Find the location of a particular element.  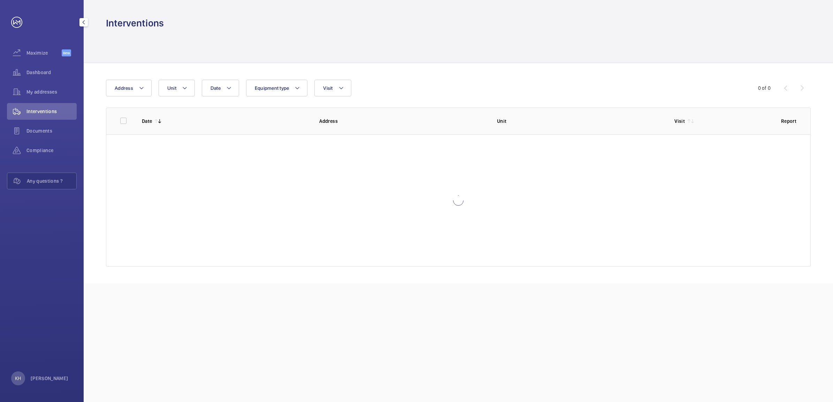

h1: Interventions is located at coordinates (135, 23).